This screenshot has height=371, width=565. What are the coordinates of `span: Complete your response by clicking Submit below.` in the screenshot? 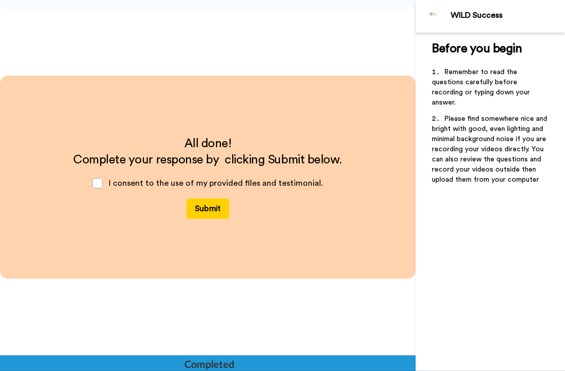 It's located at (207, 160).